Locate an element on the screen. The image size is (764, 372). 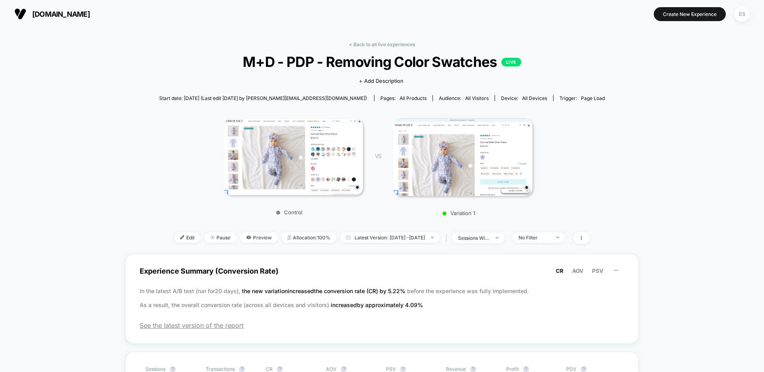
a: < Back to all live experiences is located at coordinates (382, 44).